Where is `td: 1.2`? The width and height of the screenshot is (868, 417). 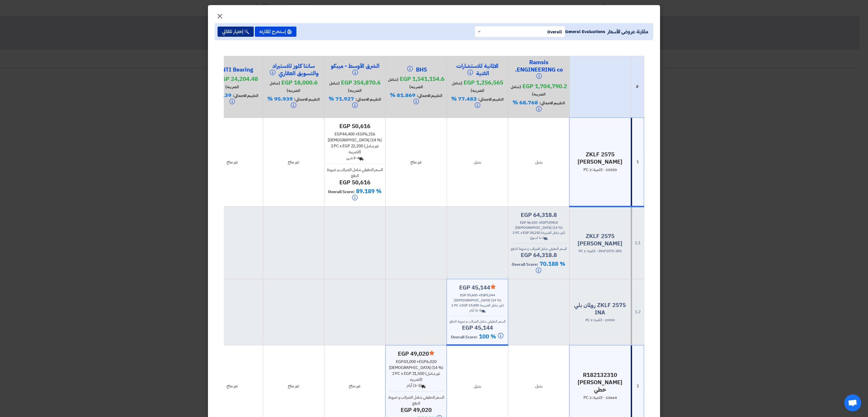
td: 1.2 is located at coordinates (637, 312).